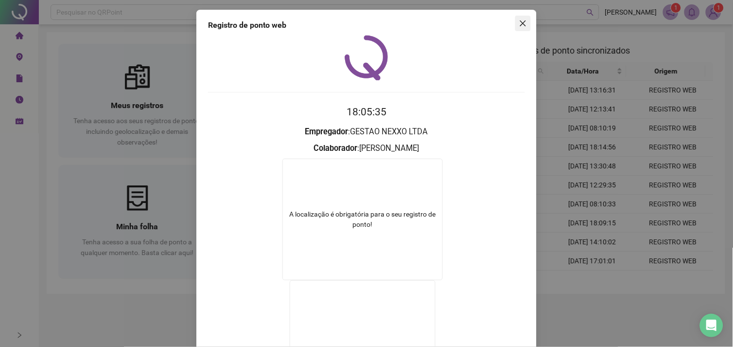 This screenshot has width=733, height=347. Describe the element at coordinates (367, 25) in the screenshot. I see `div: Registro de ponto web` at that location.